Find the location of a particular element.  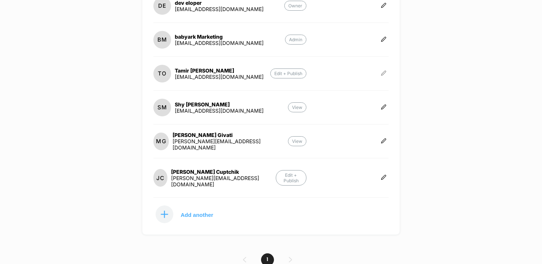

p: Add another is located at coordinates (197, 215).